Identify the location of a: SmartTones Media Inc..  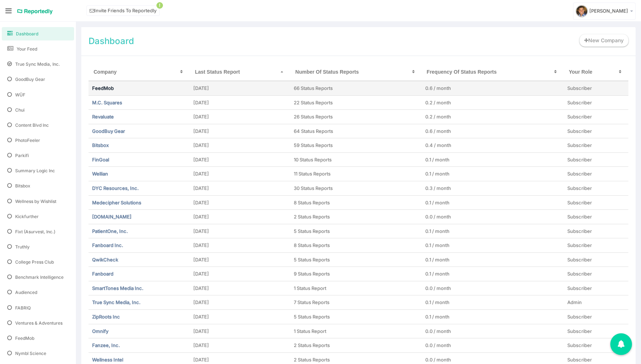
(118, 288).